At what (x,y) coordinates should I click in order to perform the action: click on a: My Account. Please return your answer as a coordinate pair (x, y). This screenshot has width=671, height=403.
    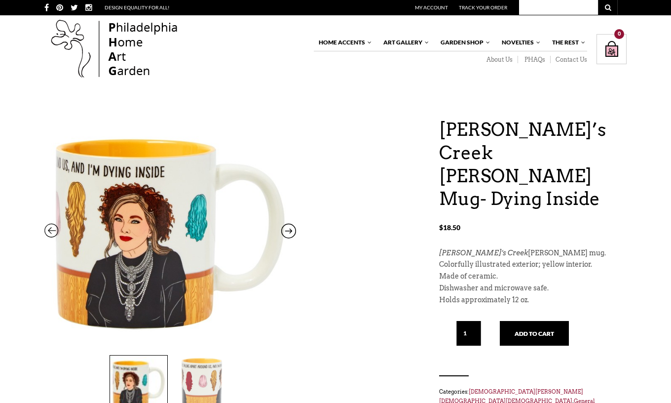
    Looking at the image, I should click on (431, 7).